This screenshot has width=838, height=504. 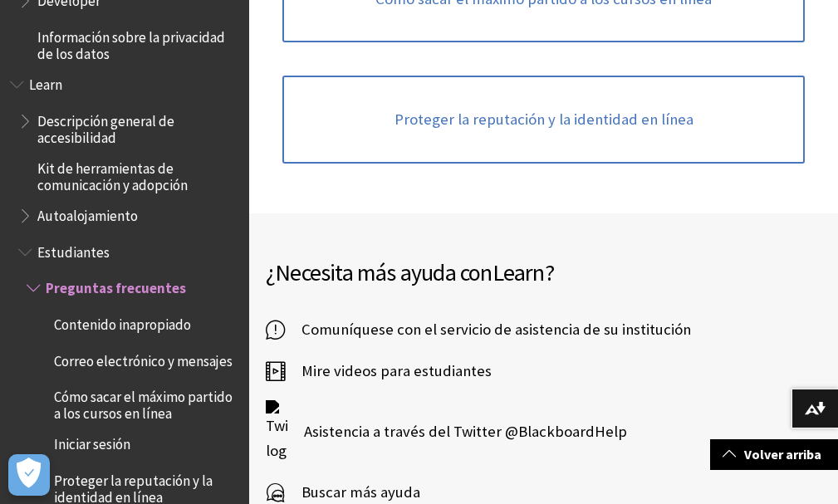 What do you see at coordinates (276, 432) in the screenshot?
I see `img: Twitter logo` at bounding box center [276, 432].